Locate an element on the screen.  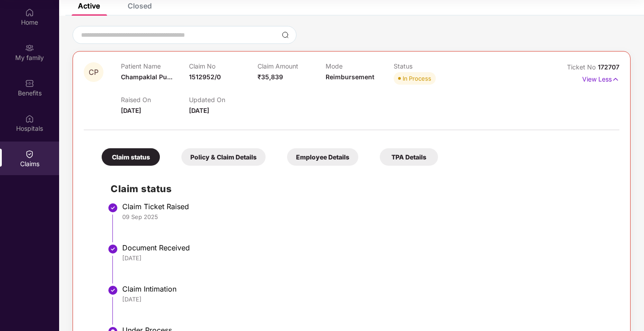
div: 09 Sep 2025 is located at coordinates (366, 217).